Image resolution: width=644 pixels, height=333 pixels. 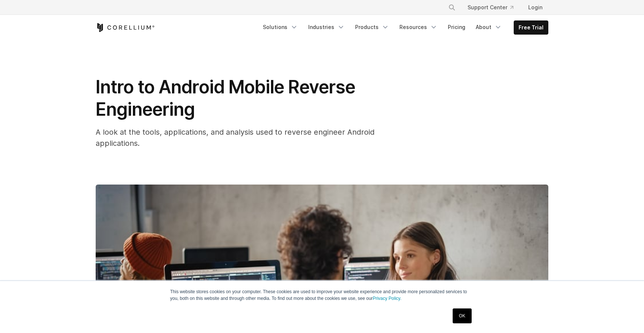 What do you see at coordinates (451, 7) in the screenshot?
I see `button: Search` at bounding box center [451, 7].